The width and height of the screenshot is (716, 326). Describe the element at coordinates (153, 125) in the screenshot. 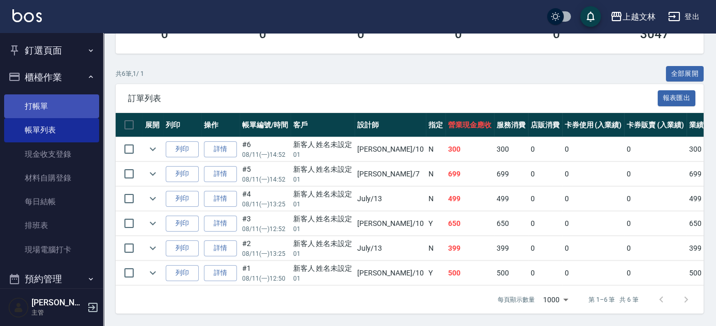

I see `th: 展開` at that location.